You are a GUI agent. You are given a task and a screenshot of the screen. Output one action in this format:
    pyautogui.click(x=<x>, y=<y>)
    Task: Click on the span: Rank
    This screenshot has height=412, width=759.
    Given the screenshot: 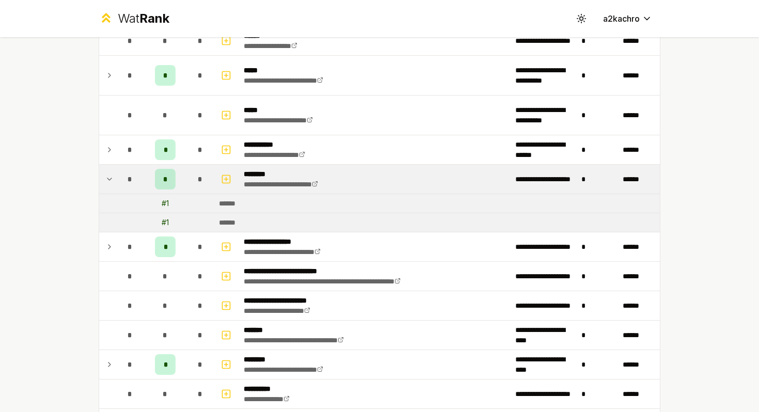 What is the action you would take?
    pyautogui.click(x=154, y=18)
    